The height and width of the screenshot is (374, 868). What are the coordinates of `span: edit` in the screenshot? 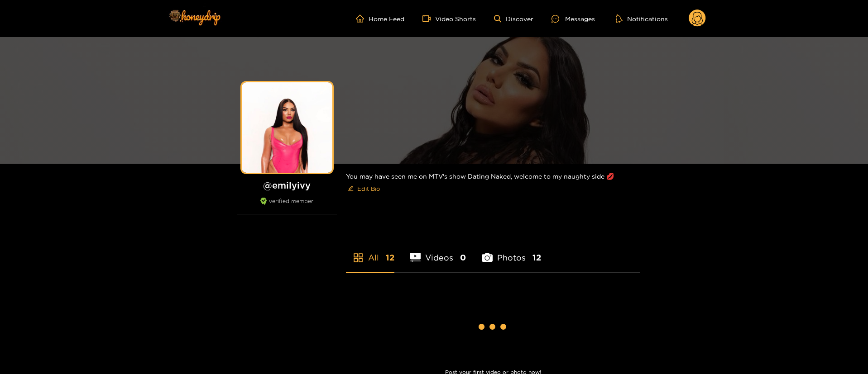 It's located at (350, 188).